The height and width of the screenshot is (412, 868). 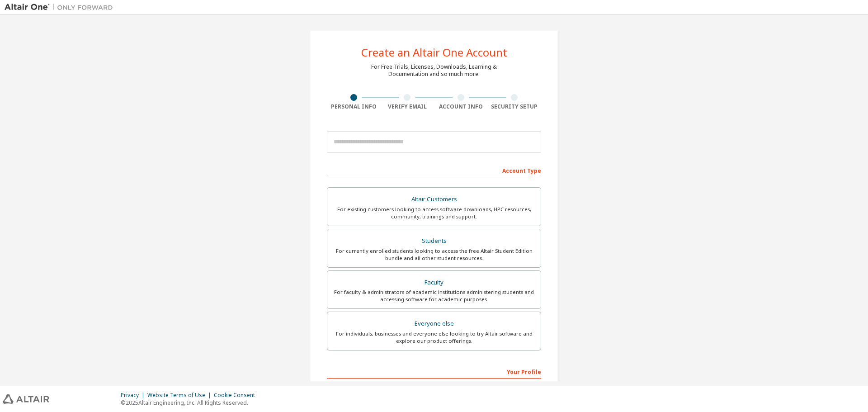 What do you see at coordinates (434, 241) in the screenshot?
I see `div: Students` at bounding box center [434, 241].